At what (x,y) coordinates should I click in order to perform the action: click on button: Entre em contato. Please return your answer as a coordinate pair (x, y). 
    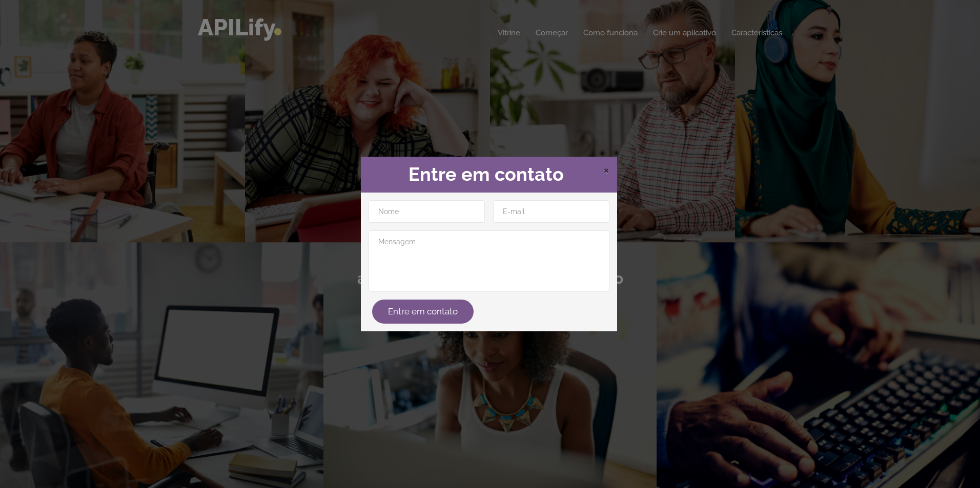
    Looking at the image, I should click on (423, 312).